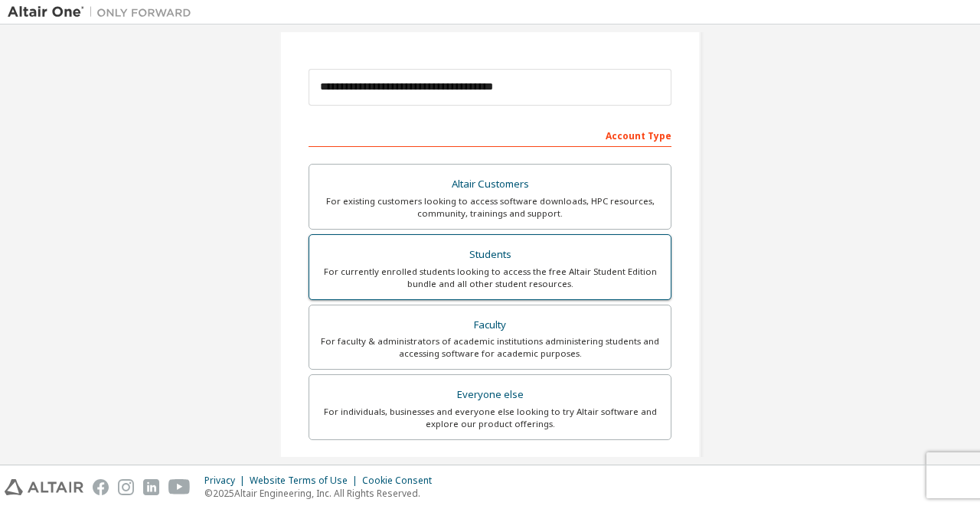 Image resolution: width=980 pixels, height=509 pixels. Describe the element at coordinates (126, 487) in the screenshot. I see `img: instagram.svg` at that location.